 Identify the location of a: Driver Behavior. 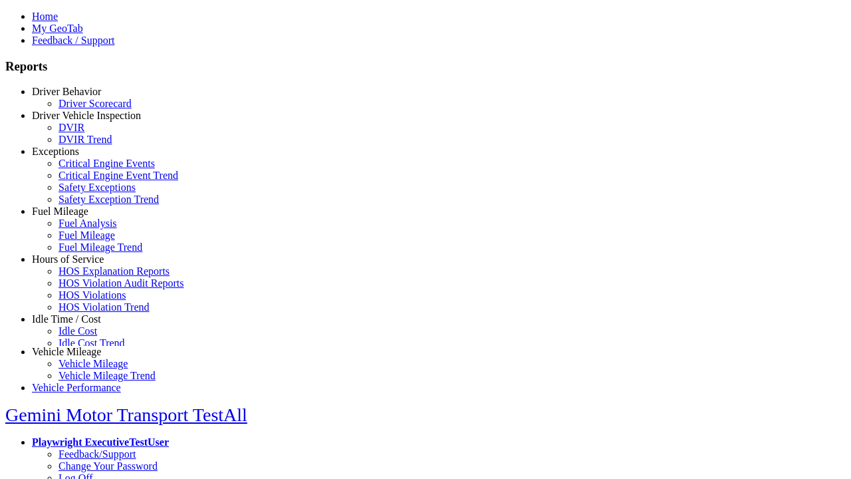
(66, 91).